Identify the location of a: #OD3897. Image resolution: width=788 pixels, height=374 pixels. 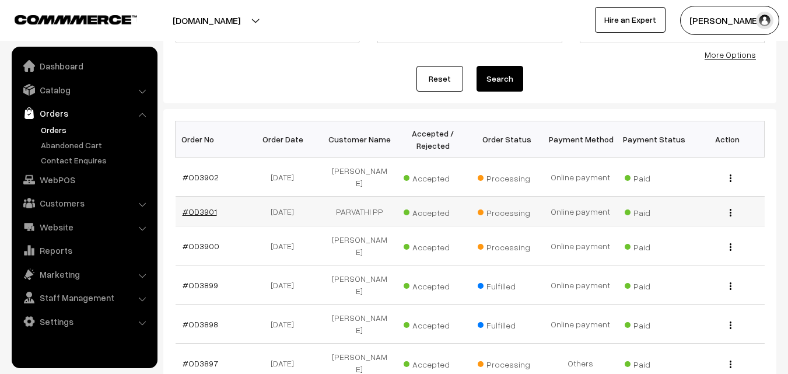
(200, 363).